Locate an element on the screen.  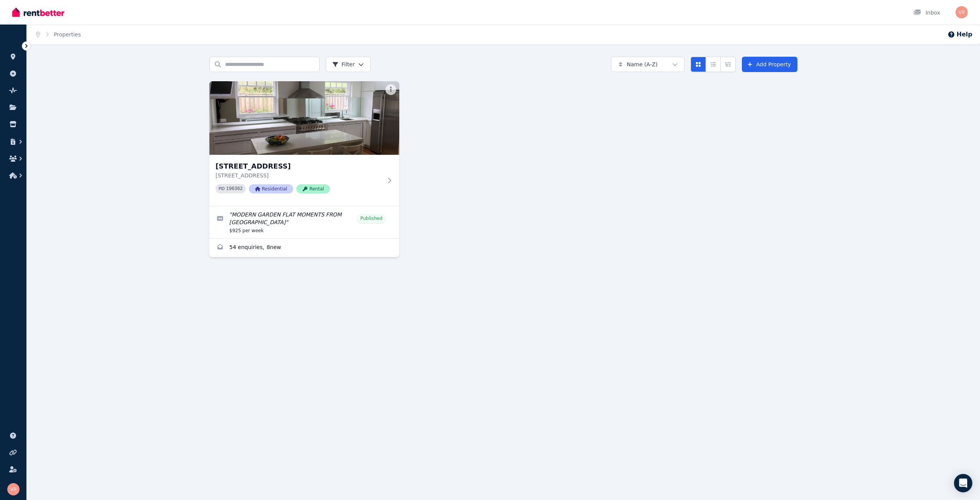
div: Open Intercom Messenger is located at coordinates (963, 483).